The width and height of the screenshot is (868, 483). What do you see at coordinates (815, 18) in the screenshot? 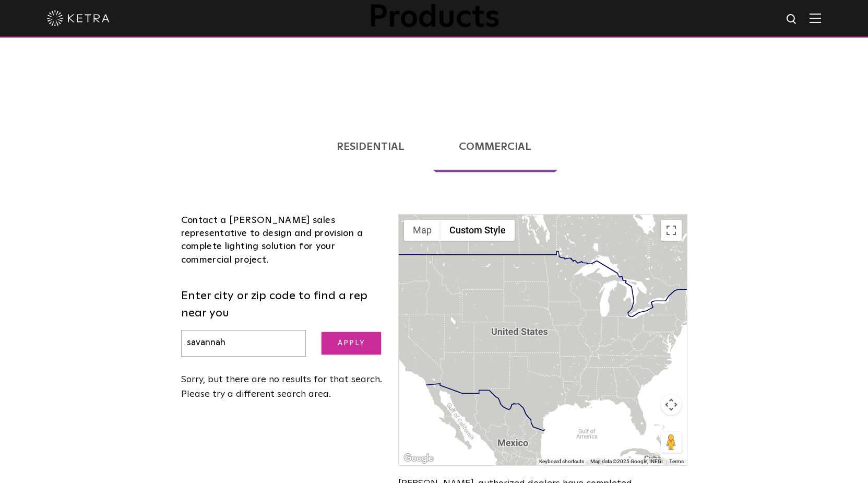
I see `img: Hamburger%20Nav.svg` at bounding box center [815, 18].